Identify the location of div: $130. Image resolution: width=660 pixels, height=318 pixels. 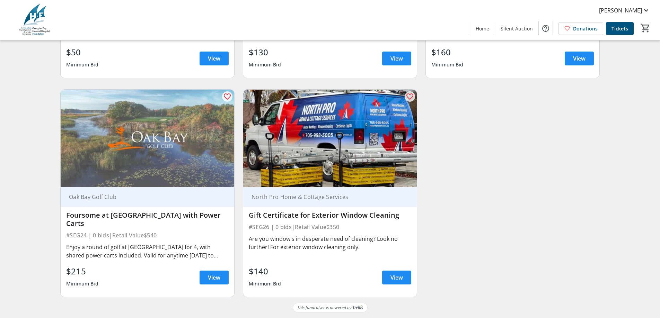
(265, 52).